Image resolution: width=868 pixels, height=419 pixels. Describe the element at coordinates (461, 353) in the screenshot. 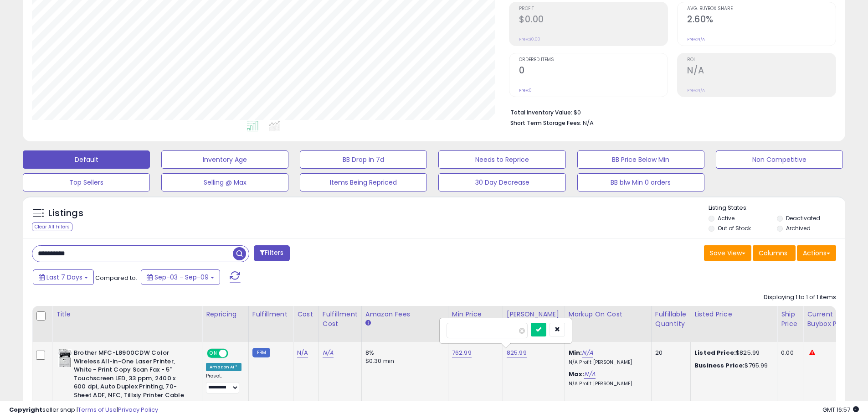

I see `a: 762.99` at that location.